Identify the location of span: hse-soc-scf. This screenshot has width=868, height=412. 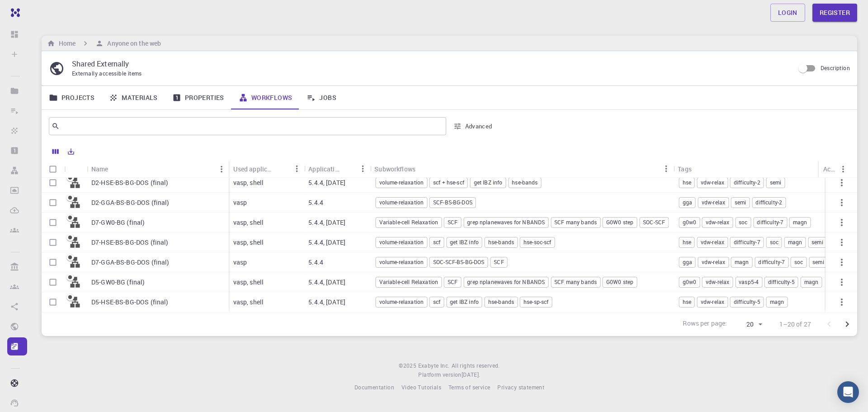
(537, 242).